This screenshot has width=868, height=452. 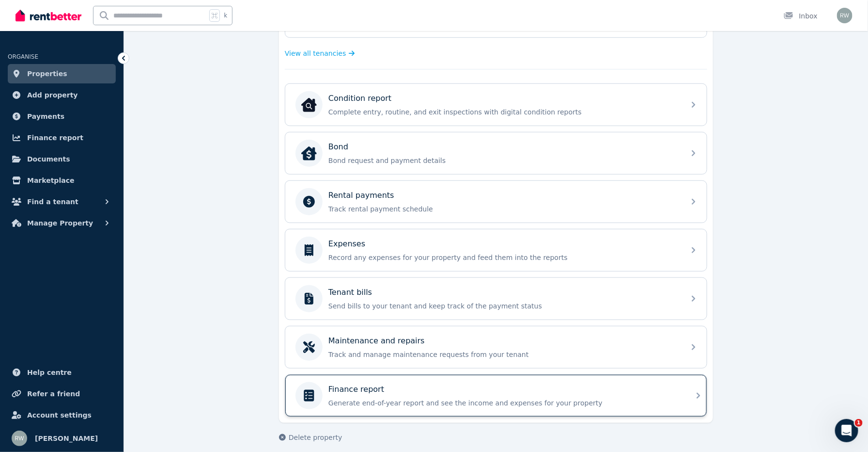 I want to click on p: Track and manage maintenance requests from your tenant, so click(x=504, y=354).